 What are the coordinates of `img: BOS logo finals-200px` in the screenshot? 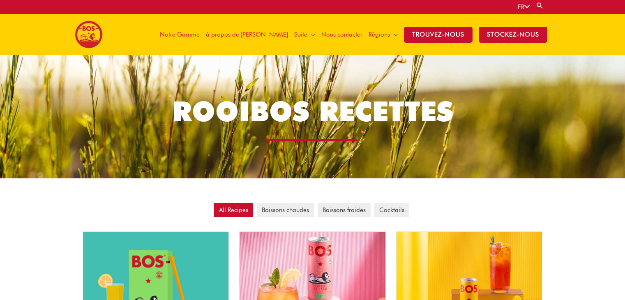 It's located at (89, 35).